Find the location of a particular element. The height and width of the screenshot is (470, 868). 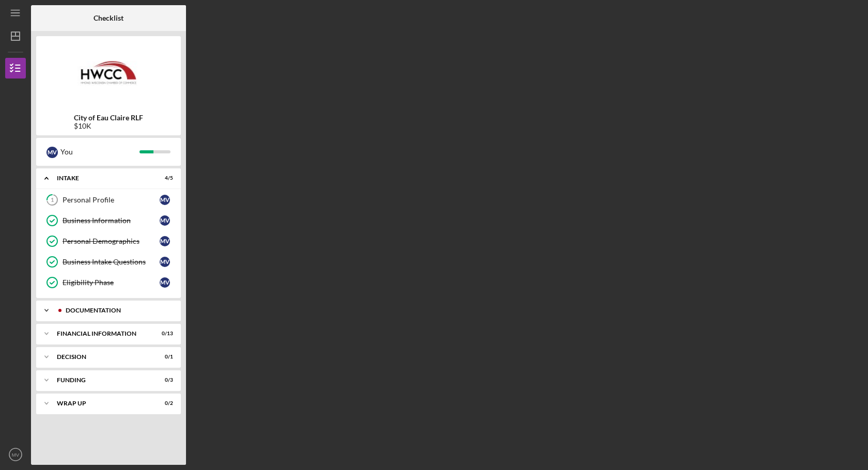

div: Business Information is located at coordinates (111, 221).